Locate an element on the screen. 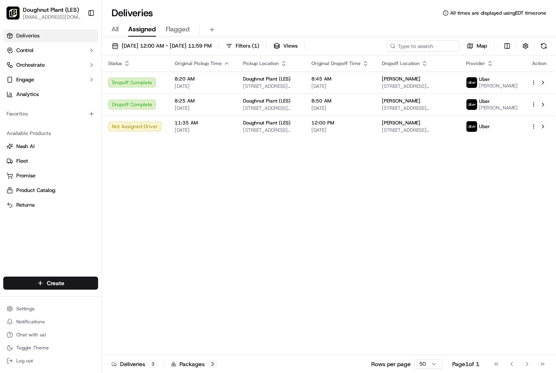 The height and width of the screenshot is (373, 556). div: Start new chat is located at coordinates (81, 82).